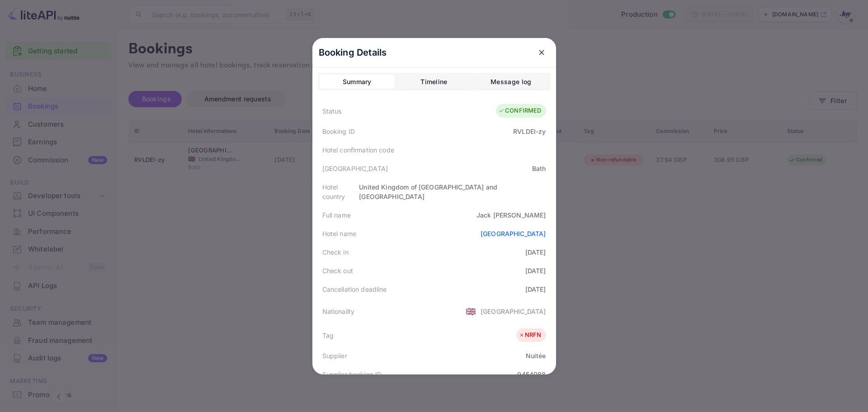  Describe the element at coordinates (339, 234) in the screenshot. I see `div: Hotel name` at that location.